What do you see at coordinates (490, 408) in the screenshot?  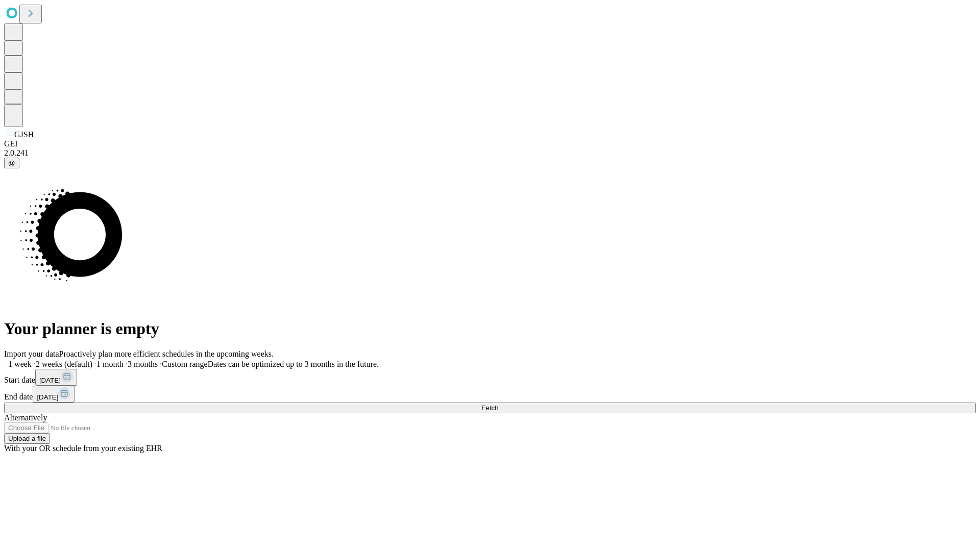 I see `button: Fetch` at bounding box center [490, 408].